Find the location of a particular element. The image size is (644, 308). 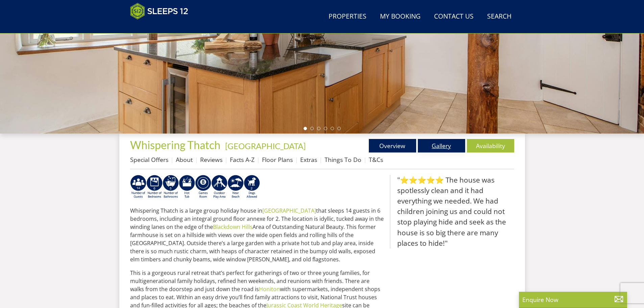

img: AD_4nXdrZMsjcYNLGsKuA84hRzvIbesVCpXJ0qqnwZoX5ch9Zjv73tWe4fnFRs2gJ9dSiUubhZXckSJX_mqrZBmYExREIfryF... is located at coordinates (203, 187).